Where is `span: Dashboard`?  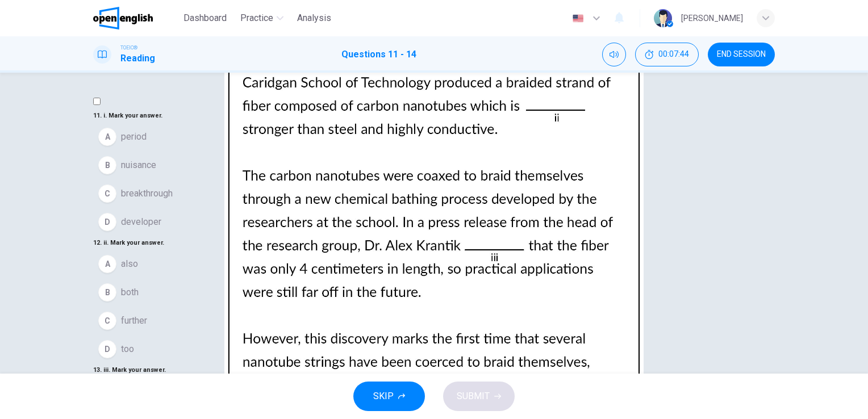 span: Dashboard is located at coordinates (205, 18).